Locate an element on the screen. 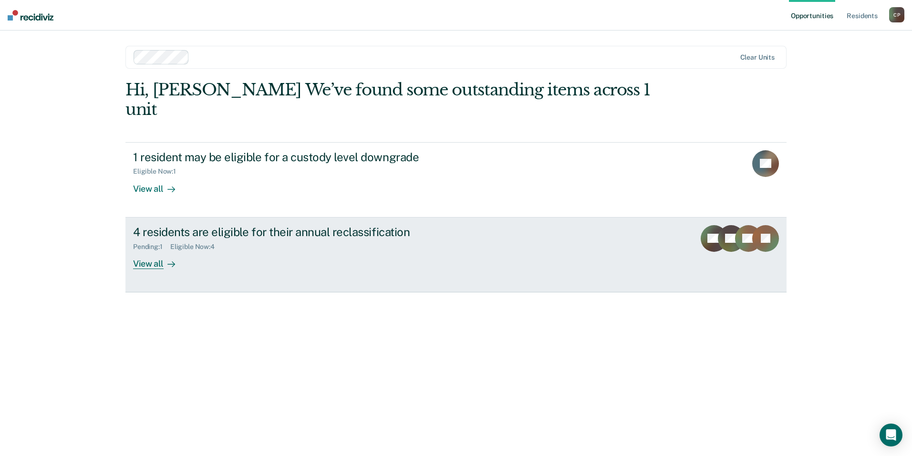  div: Clear units is located at coordinates (757, 57).